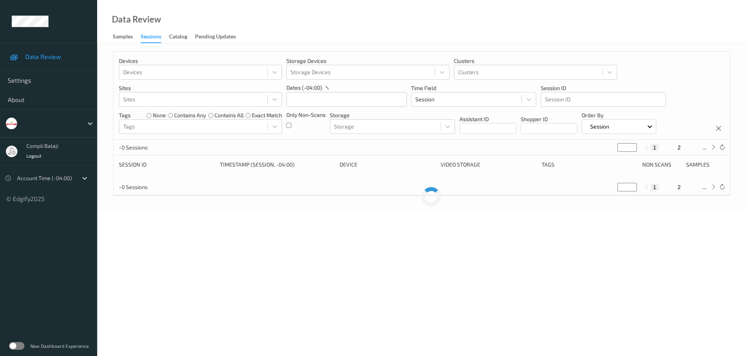 The image size is (746, 356). I want to click on p: Order By, so click(619, 115).